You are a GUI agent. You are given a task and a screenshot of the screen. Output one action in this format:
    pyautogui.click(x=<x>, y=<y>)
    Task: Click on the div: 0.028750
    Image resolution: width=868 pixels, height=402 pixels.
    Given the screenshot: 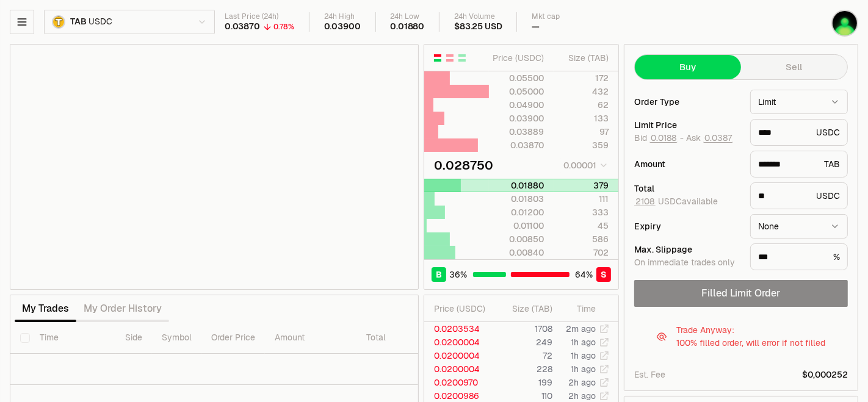 What is the action you would take?
    pyautogui.click(x=463, y=165)
    